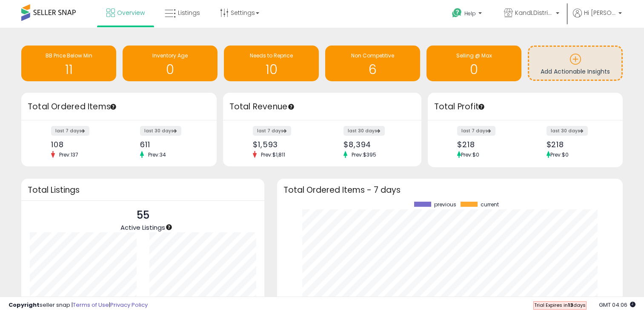 Image resolution: width=644 pixels, height=314 pixels. Describe the element at coordinates (170, 55) in the screenshot. I see `span: Inventory Age` at that location.